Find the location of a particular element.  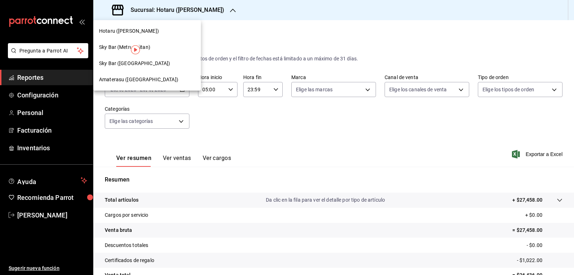

div: Sky Bar (Metropolitan) is located at coordinates (147, 47).